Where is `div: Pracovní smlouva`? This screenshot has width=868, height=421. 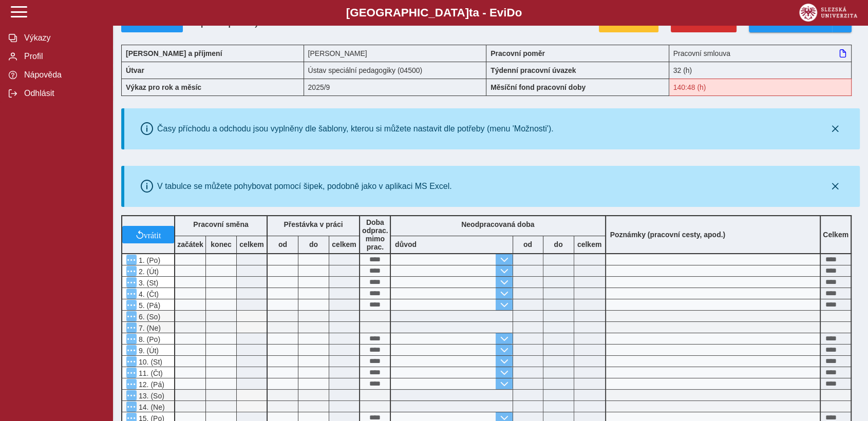 div: Pracovní smlouva is located at coordinates (761, 53).